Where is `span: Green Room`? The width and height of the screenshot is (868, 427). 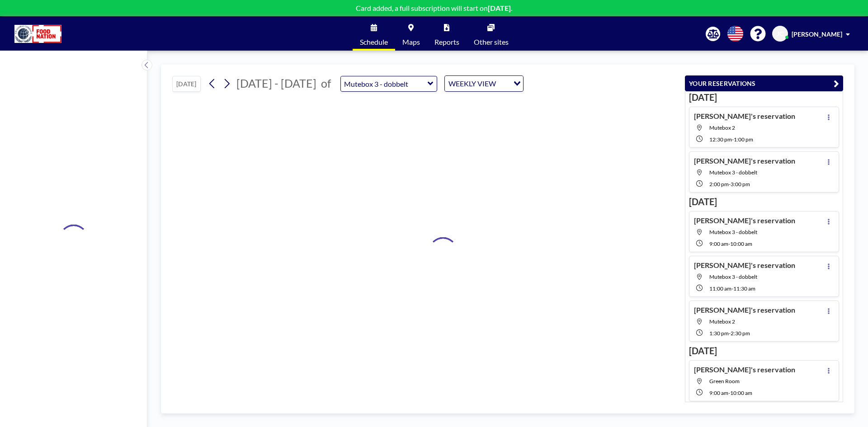
span: Green Room is located at coordinates (724, 381).